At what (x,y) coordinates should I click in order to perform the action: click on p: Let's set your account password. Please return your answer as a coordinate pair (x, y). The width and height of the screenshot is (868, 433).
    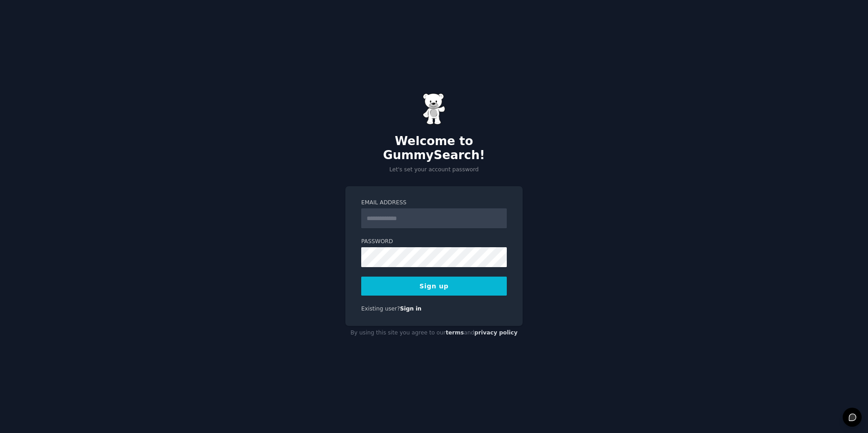
    Looking at the image, I should click on (434, 170).